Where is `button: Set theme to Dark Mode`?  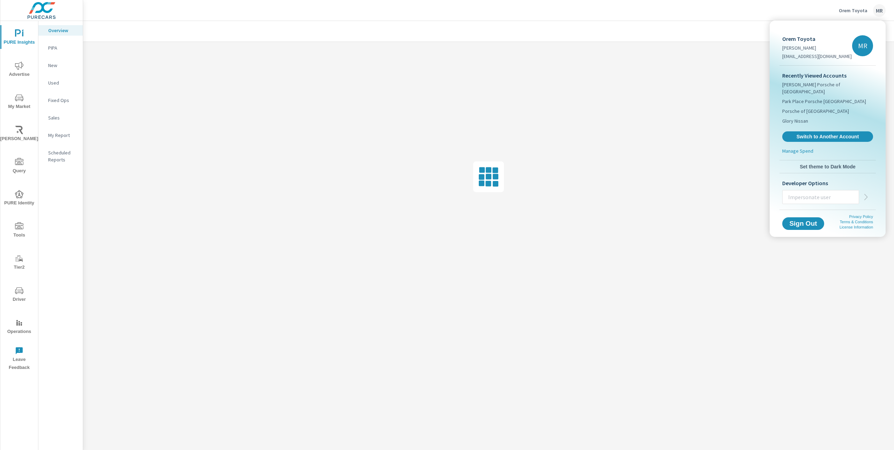 button: Set theme to Dark Mode is located at coordinates (827, 167).